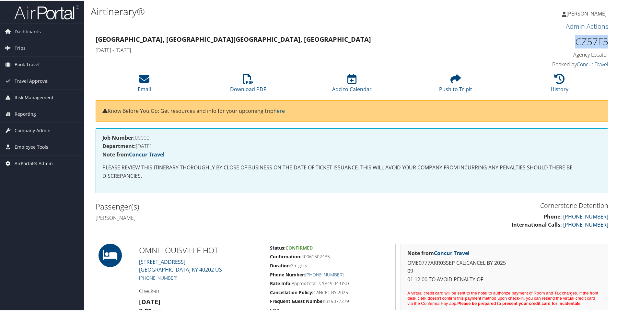 This screenshot has height=311, width=617. What do you see at coordinates (34, 97) in the screenshot?
I see `span: Risk Management` at bounding box center [34, 97].